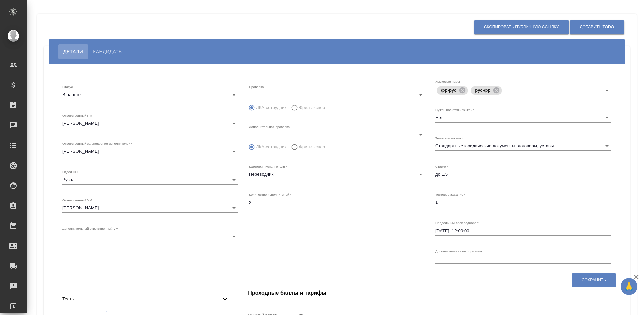 The image size is (644, 315). I want to click on div: Стандартные юридические документы, договоры, уставы, so click(523, 146).